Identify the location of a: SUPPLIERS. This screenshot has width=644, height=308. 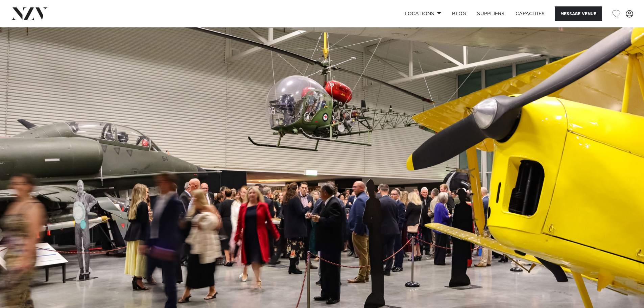
(491, 13).